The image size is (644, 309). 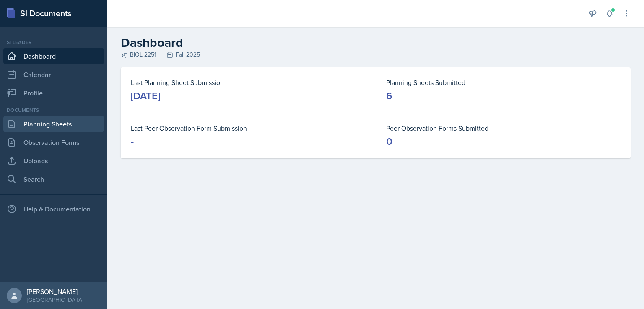 What do you see at coordinates (54, 56) in the screenshot?
I see `a: Dashboard` at bounding box center [54, 56].